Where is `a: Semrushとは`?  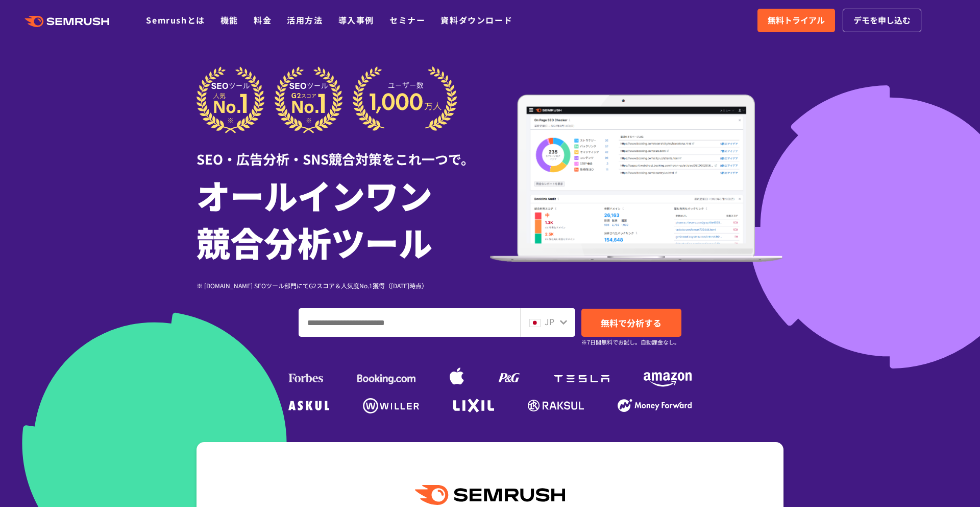
a: Semrushとは is located at coordinates (175, 20).